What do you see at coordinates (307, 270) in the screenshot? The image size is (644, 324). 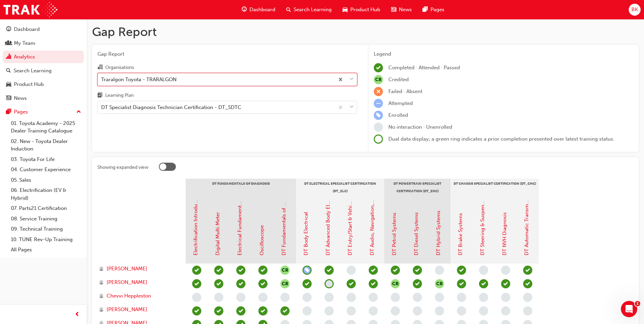 I see `span: learningRecordVerb_ENROLL-icon` at bounding box center [307, 270].